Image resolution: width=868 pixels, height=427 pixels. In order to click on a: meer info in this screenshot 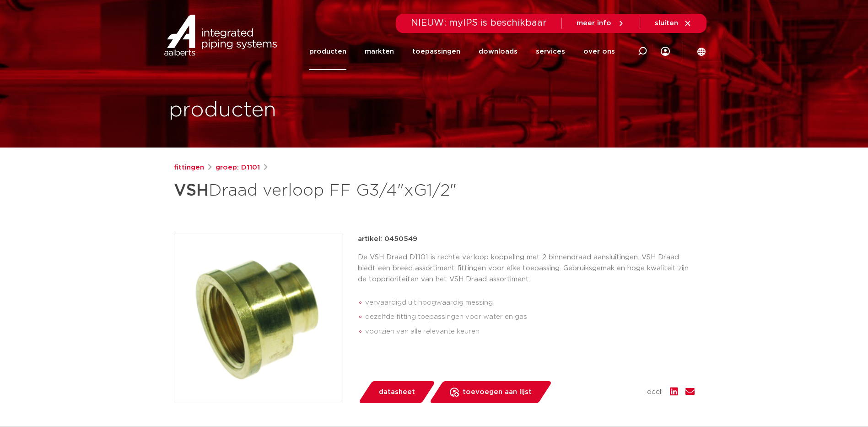, I will do `click(601, 24)`.